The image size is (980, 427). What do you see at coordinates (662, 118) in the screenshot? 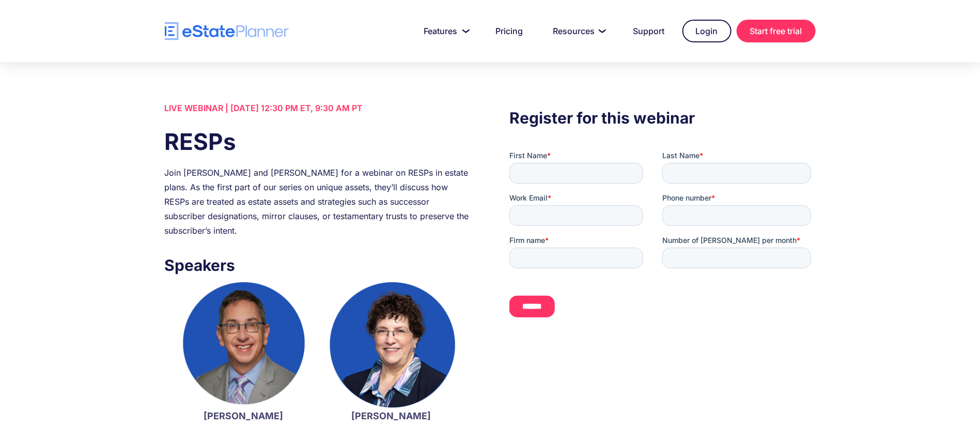
I see `h3: Register for this webinar` at bounding box center [662, 118].